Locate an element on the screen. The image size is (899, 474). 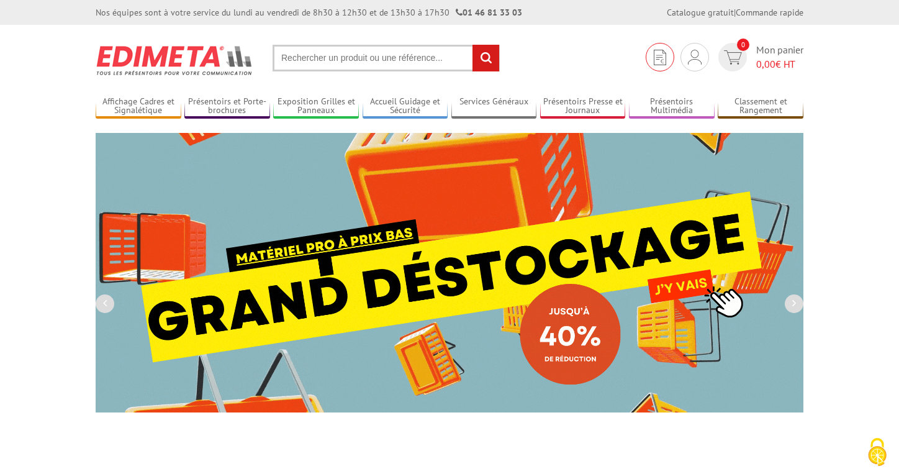
span: 0 is located at coordinates (743, 45).